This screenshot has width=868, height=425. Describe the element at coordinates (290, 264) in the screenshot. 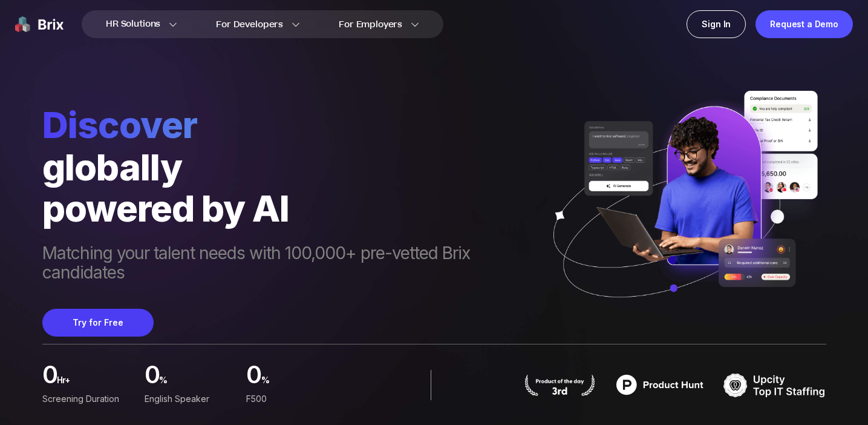

I see `span: Matching your talent needs with 100,000+ pre-vetted Brix candidates` at that location.